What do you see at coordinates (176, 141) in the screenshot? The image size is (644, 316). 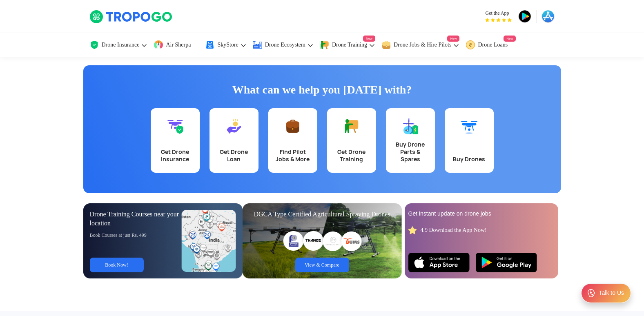 I see `a: Get Drone Insurance` at bounding box center [176, 141].